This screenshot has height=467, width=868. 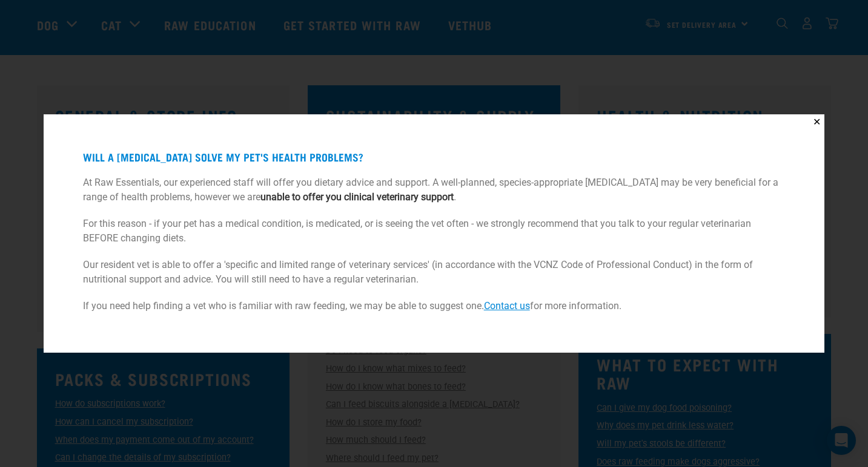 I want to click on p: Our resident vet is able to offer a 'specific and limited range of veterinary services' (in accor..., so click(x=434, y=272).